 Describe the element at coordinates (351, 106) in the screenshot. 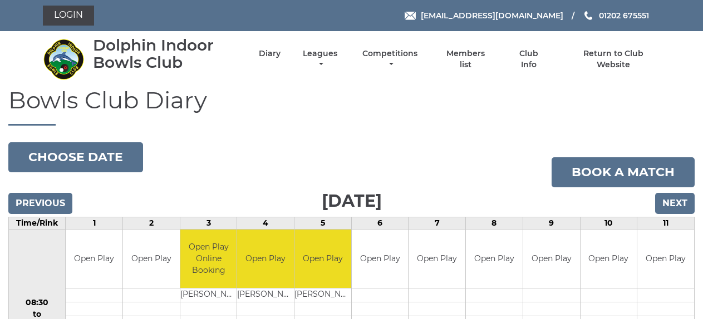

I see `h1: Bowls Club Diary` at that location.